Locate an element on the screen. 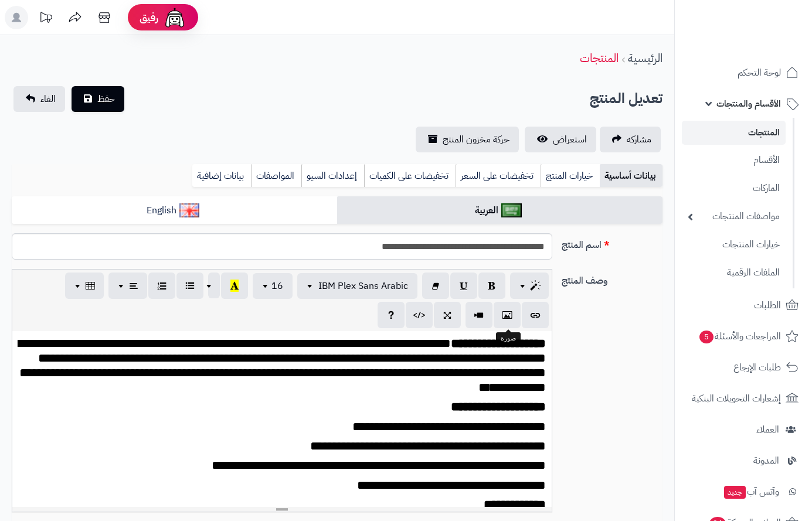 This screenshot has width=812, height=521. a: المدونة is located at coordinates (743, 460).